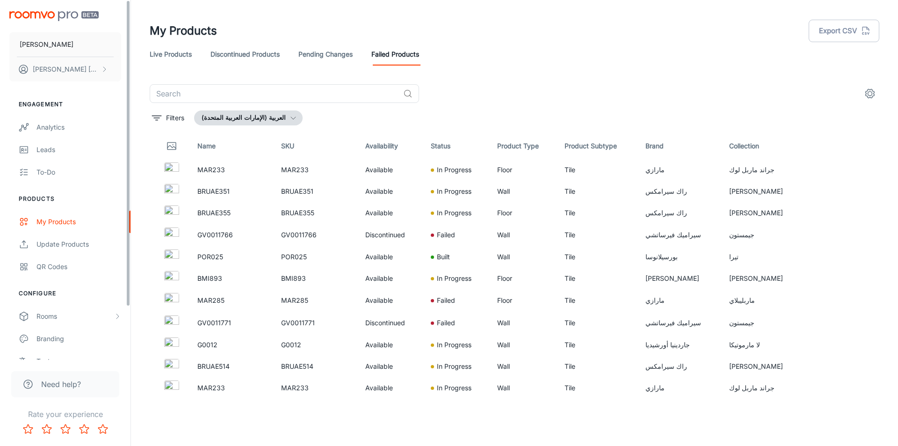 The width and height of the screenshot is (898, 446). Describe the element at coordinates (395, 54) in the screenshot. I see `a: Failed Products` at that location.